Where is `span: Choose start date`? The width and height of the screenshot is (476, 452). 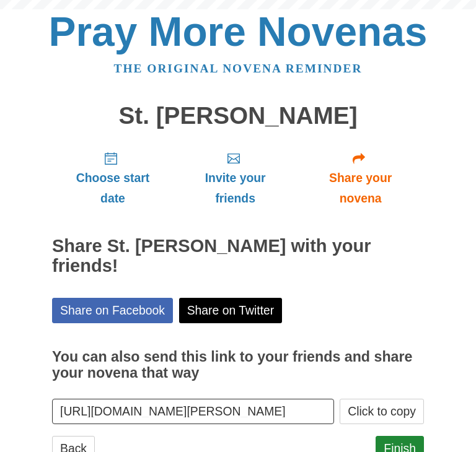
span: Choose start date is located at coordinates (113, 188).